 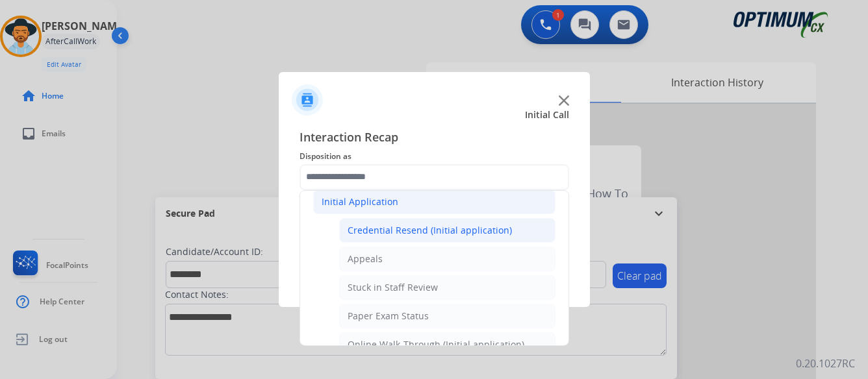 I want to click on div: Credential Resend (Initial application), so click(x=429, y=230).